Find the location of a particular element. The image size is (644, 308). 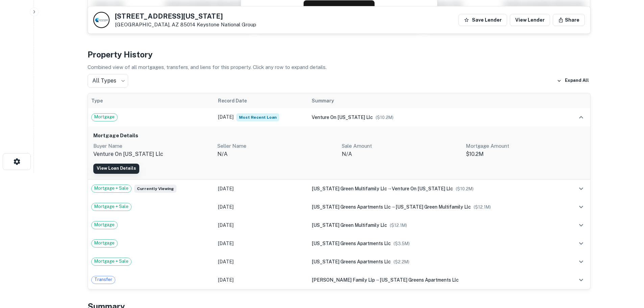

a: View Loan Details is located at coordinates (116, 169).